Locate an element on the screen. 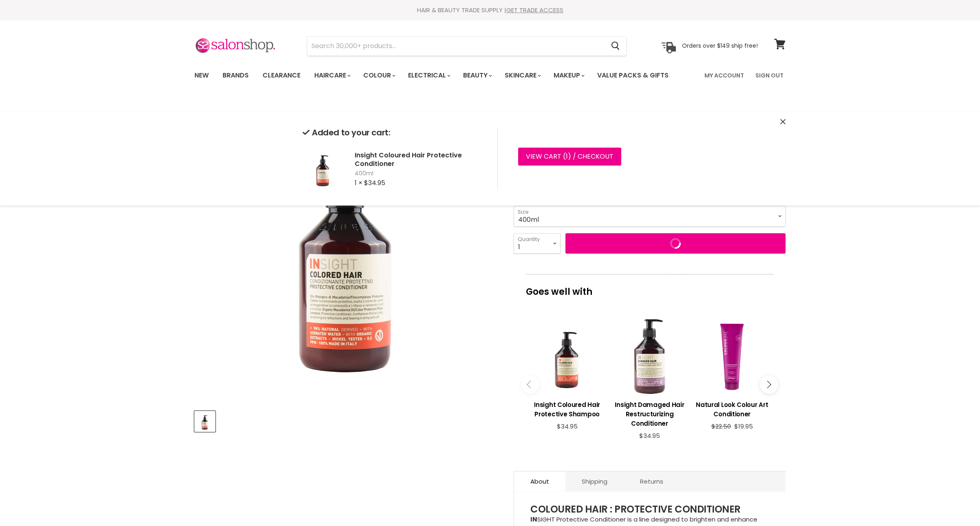  h3: COLOURED HAIR : PROTECTIVE CONDITIONER is located at coordinates (650, 509).